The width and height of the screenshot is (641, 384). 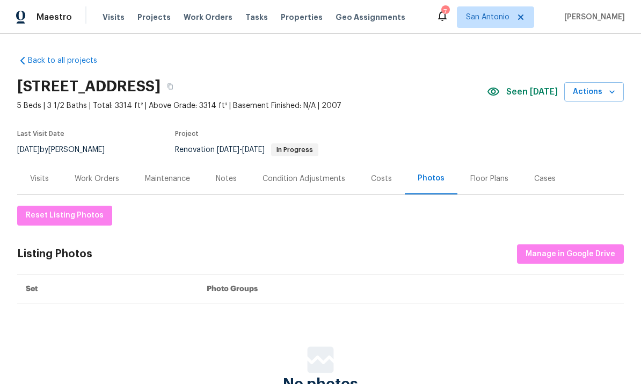 What do you see at coordinates (170, 86) in the screenshot?
I see `button: Copy Address` at bounding box center [170, 86].